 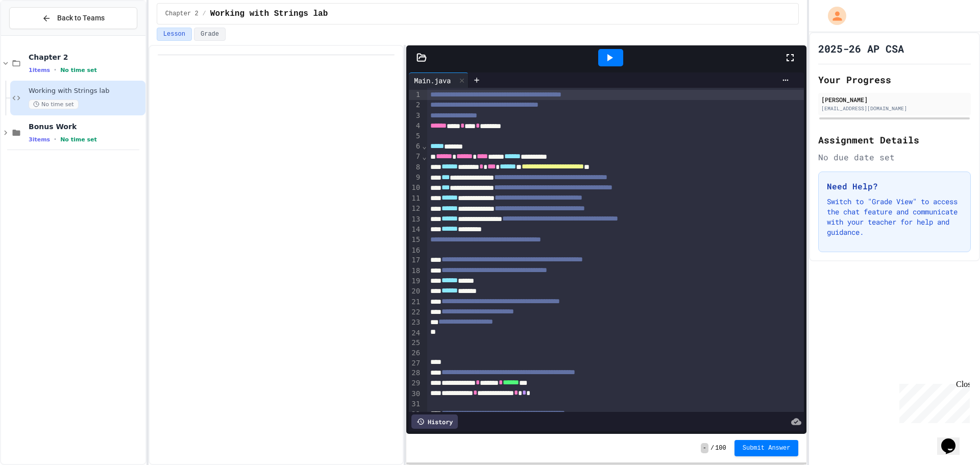 I want to click on div: 6, so click(x=415, y=147).